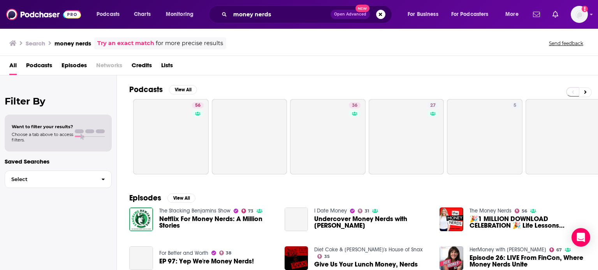 This screenshot has height=270, width=598. Describe the element at coordinates (42, 127) in the screenshot. I see `span: Want to filter your results?` at that location.